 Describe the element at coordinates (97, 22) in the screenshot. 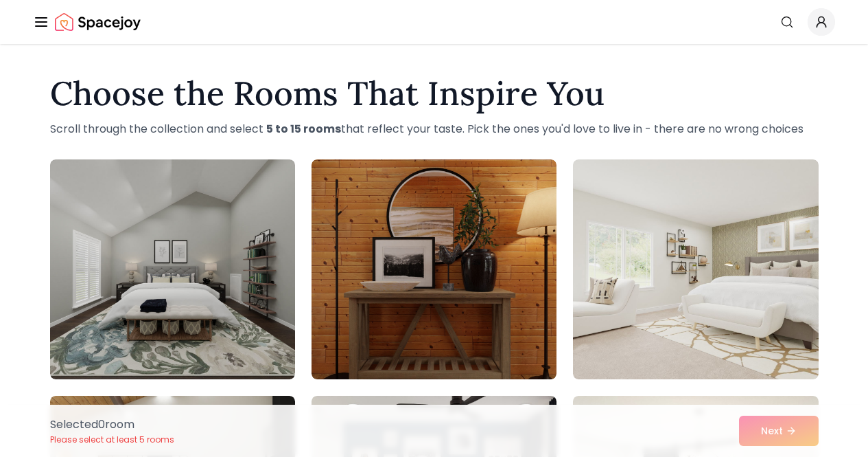

I see `a: Spacejoy` at that location.